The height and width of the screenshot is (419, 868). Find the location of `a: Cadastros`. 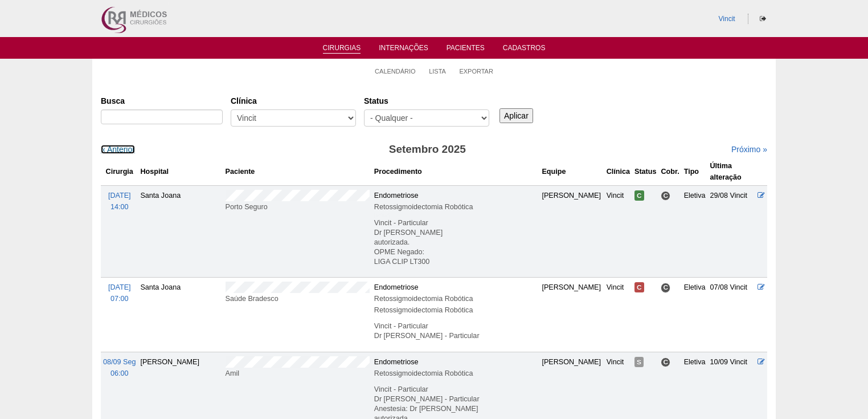

a: Cadastros is located at coordinates (524, 50).